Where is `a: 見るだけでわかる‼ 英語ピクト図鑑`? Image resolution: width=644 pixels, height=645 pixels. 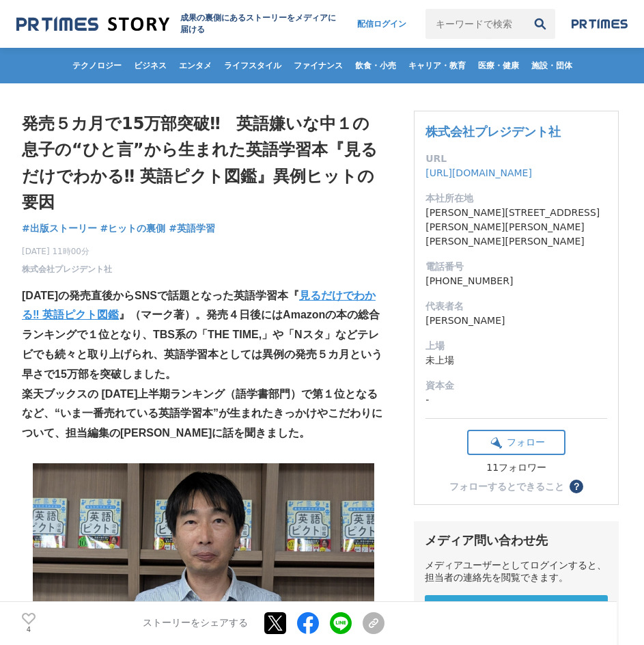
a: 見るだけでわかる‼ 英語ピクト図鑑 is located at coordinates (199, 305).